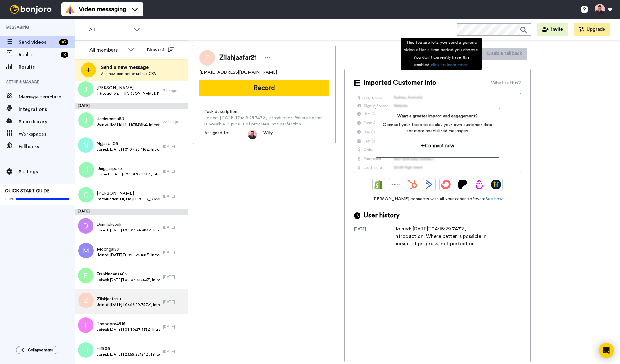 The image size is (620, 364). I want to click on button: Record, so click(265, 88).